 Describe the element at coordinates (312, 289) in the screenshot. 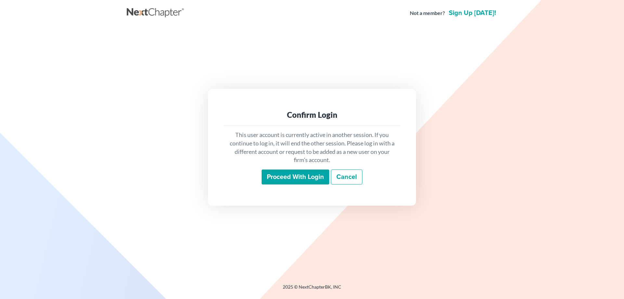

I see `div: 2025 © NextChapterBK, INC` at that location.